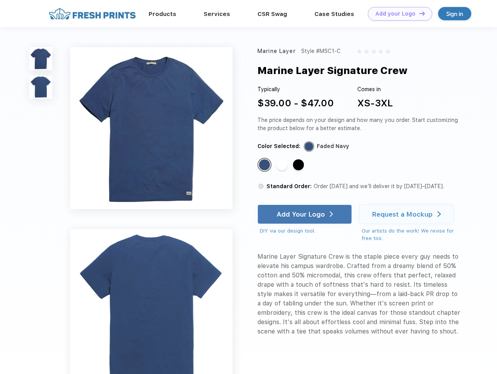  What do you see at coordinates (301, 214) in the screenshot?
I see `div: Add Your Logo` at bounding box center [301, 214].